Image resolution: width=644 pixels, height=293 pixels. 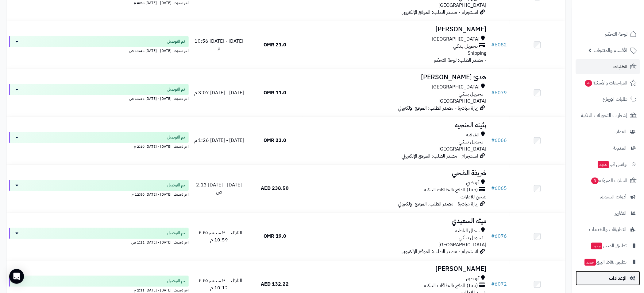 What do you see at coordinates (609, 245) in the screenshot?
I see `span: تطبيق المتجر` at bounding box center [609, 245].